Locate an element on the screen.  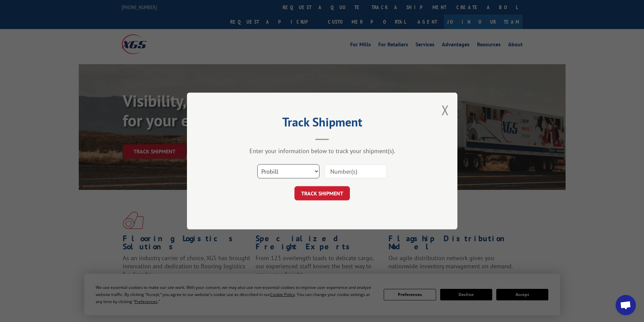
div: Enter your information below to track your shipment(s). is located at coordinates (322, 151).